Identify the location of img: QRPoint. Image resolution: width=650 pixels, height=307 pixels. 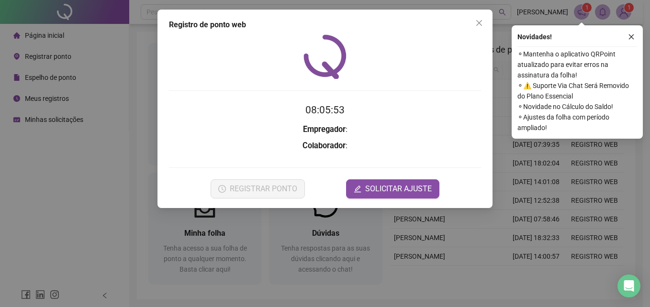
(325, 56).